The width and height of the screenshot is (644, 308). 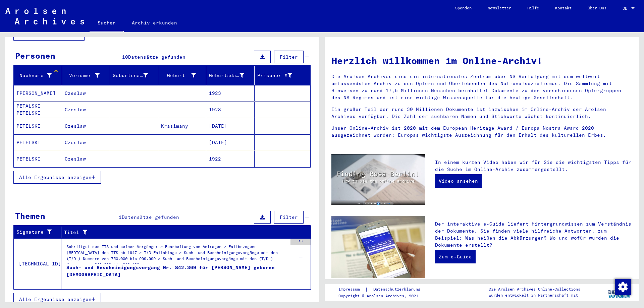 I want to click on p: Copyright © Arolsen Archives, 2021, so click(x=383, y=296).